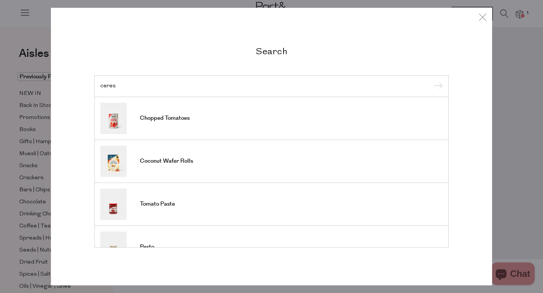 The height and width of the screenshot is (293, 543). Describe the element at coordinates (271, 51) in the screenshot. I see `h2: Search` at that location.